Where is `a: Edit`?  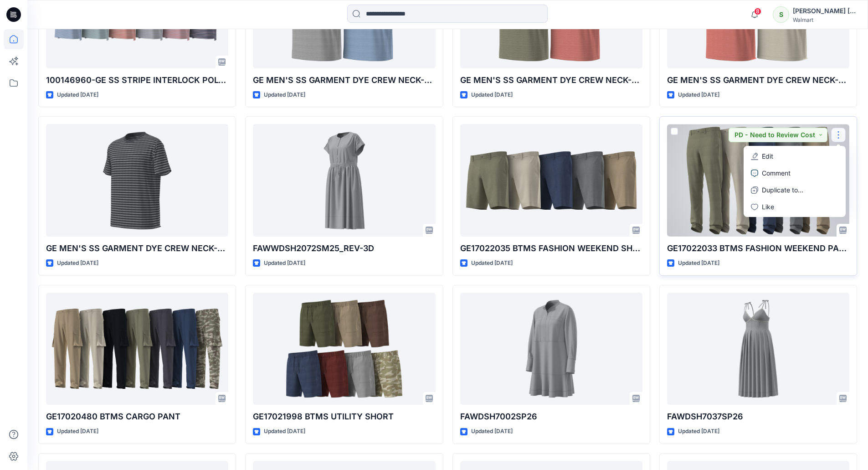 a: Edit is located at coordinates (794, 156).